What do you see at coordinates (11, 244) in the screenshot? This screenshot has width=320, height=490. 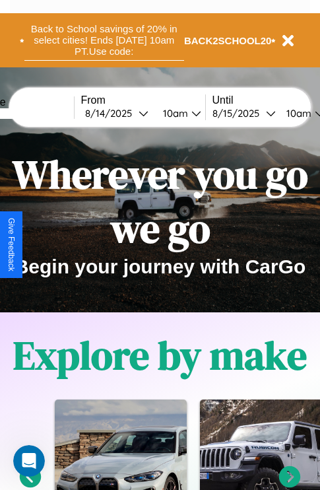 I see `div: Give Feedback` at bounding box center [11, 244].